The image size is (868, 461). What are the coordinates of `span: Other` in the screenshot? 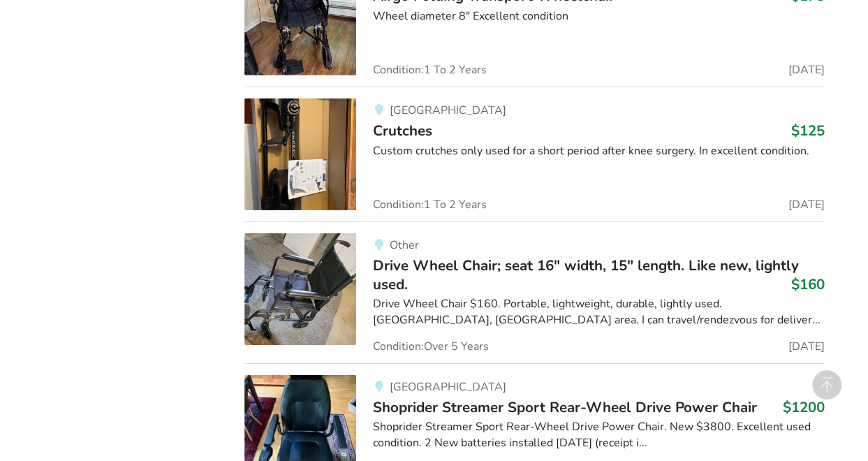 It's located at (404, 245).